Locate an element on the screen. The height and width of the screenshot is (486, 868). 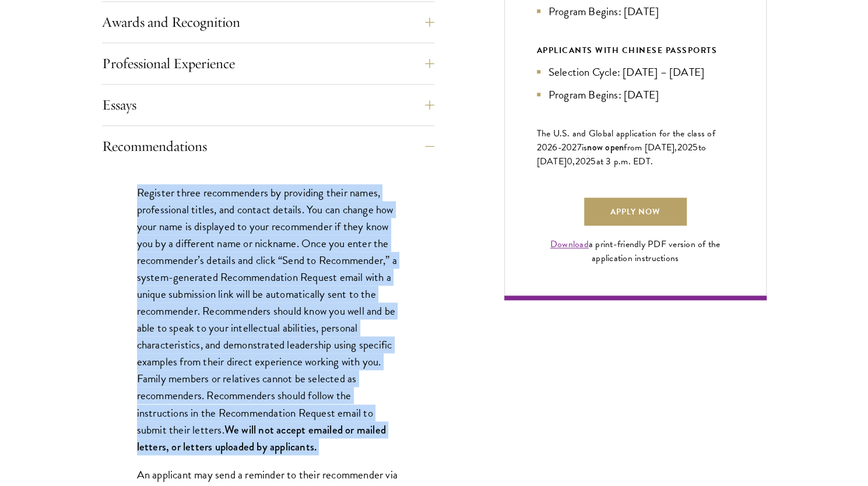
div: APPLICANTS WITH CHINESE PASSPORTS is located at coordinates (635, 50).